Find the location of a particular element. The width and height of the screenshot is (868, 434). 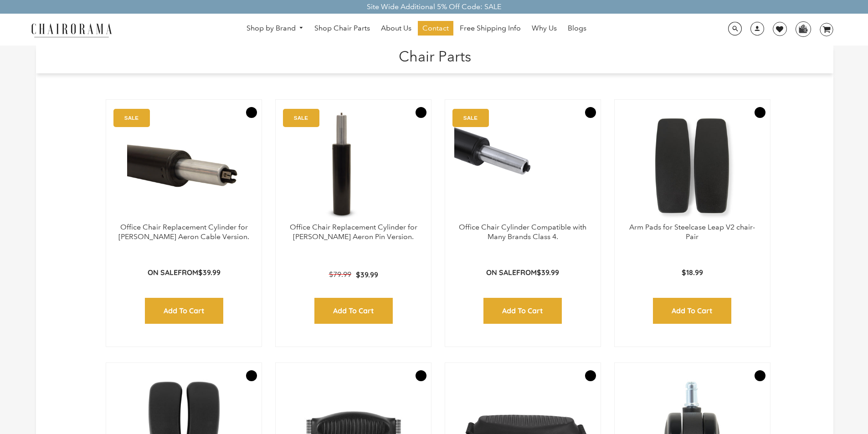

a: Free Shipping Info is located at coordinates (490, 28).